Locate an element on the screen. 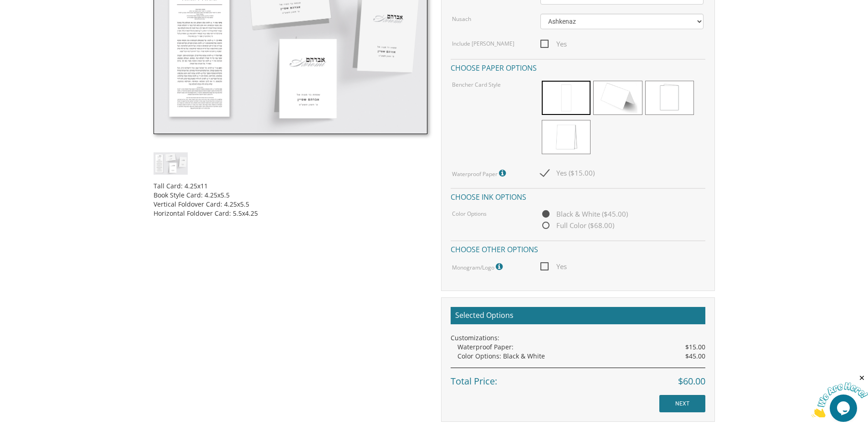 The height and width of the screenshot is (431, 868). div: Customizations: is located at coordinates (578, 338).